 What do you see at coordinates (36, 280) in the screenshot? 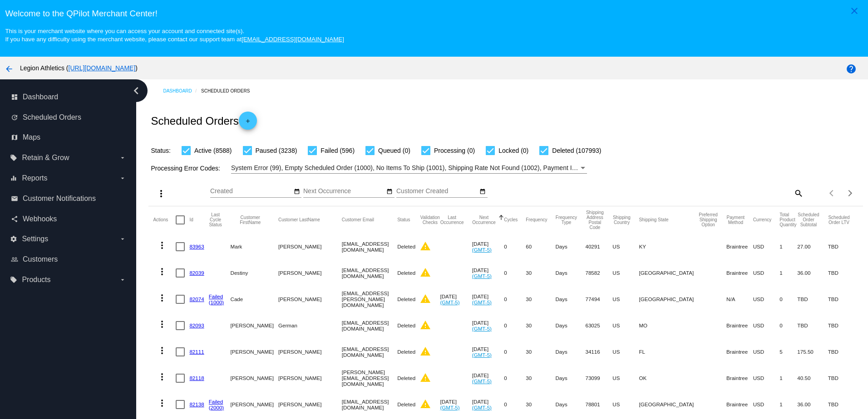
I see `span: Products` at bounding box center [36, 280].